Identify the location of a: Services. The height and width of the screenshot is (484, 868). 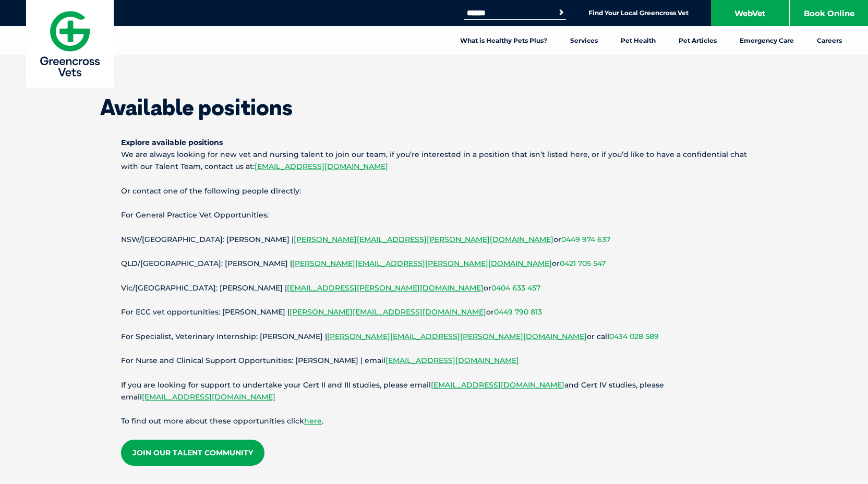
(584, 41).